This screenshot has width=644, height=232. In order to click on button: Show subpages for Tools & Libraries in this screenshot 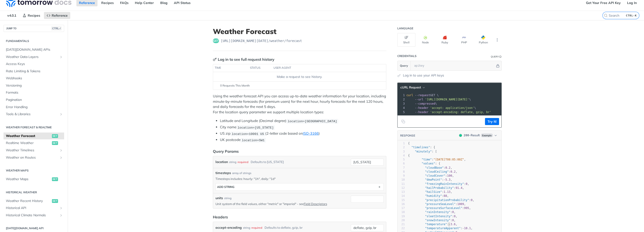, I will do `click(61, 114)`.